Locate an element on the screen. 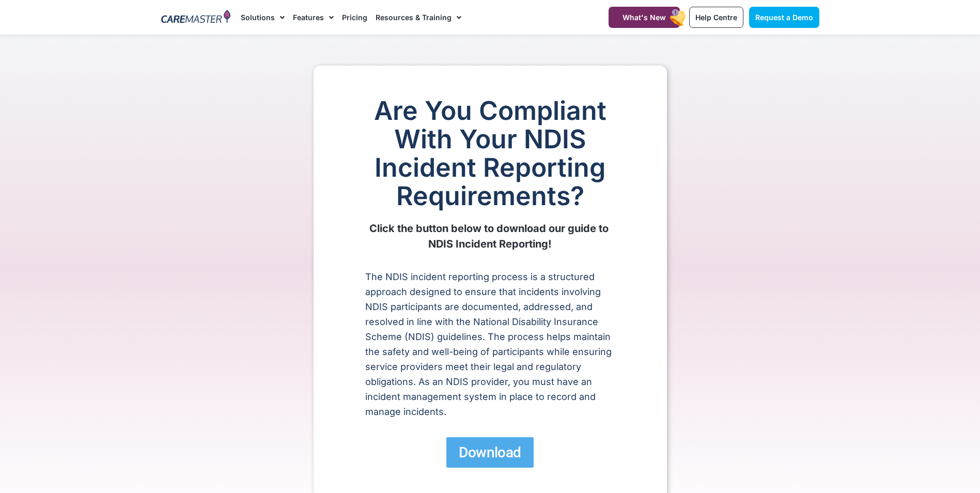  a: Request a Demo is located at coordinates (785, 17).